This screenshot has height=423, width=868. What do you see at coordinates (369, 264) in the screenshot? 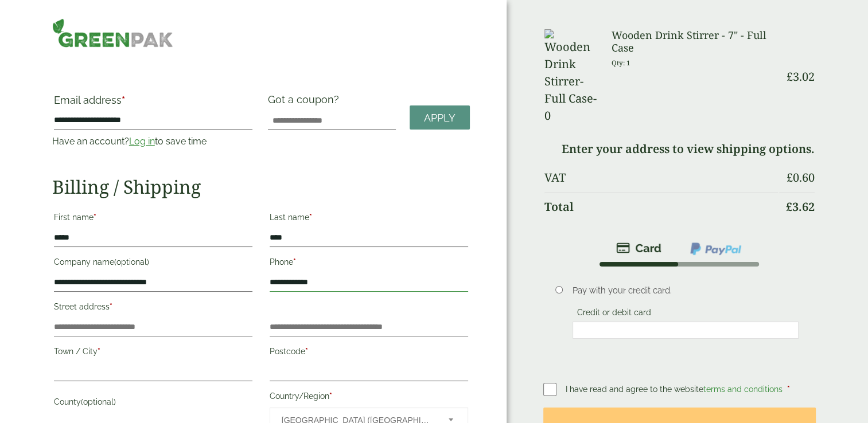
I see `label: Phone` at bounding box center [369, 264].